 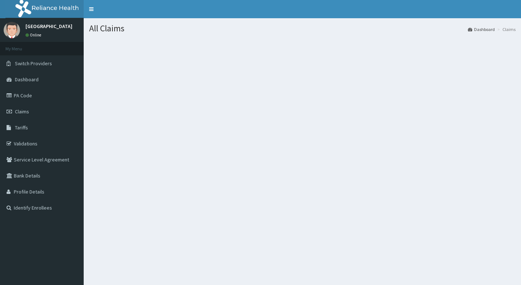 I want to click on img: User Image, so click(x=12, y=30).